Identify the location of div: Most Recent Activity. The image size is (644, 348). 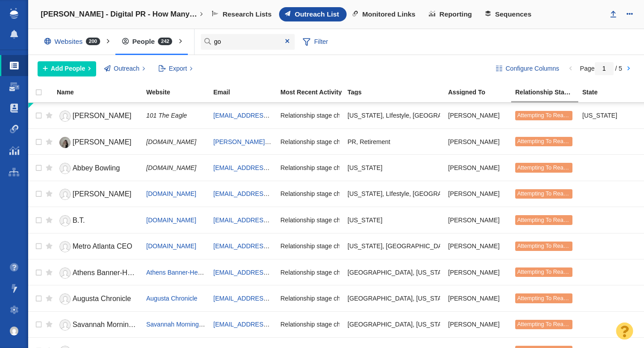
(313, 92).